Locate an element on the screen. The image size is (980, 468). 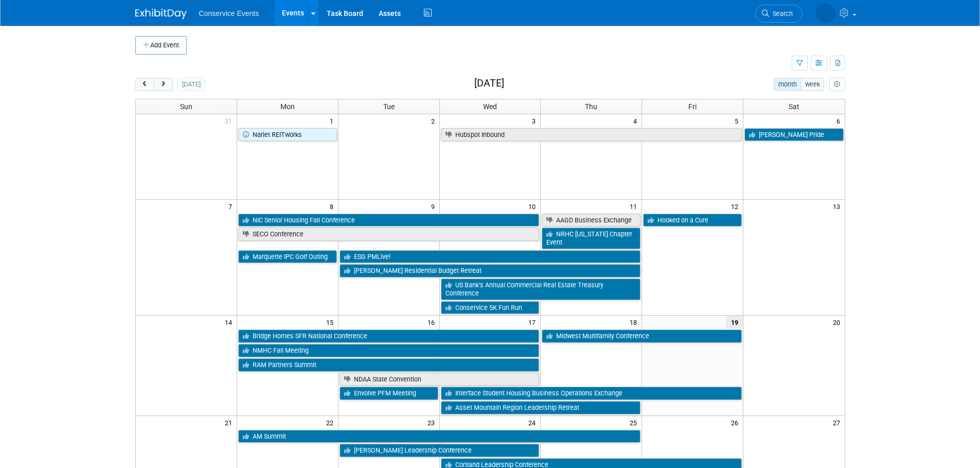
span: 8 is located at coordinates (333, 206).